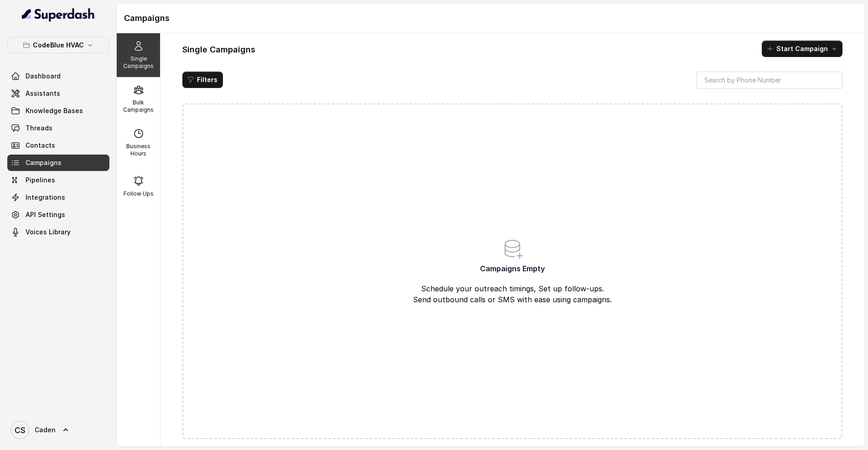 This screenshot has height=450, width=868. What do you see at coordinates (48, 232) in the screenshot?
I see `span: Voices Library` at bounding box center [48, 232].